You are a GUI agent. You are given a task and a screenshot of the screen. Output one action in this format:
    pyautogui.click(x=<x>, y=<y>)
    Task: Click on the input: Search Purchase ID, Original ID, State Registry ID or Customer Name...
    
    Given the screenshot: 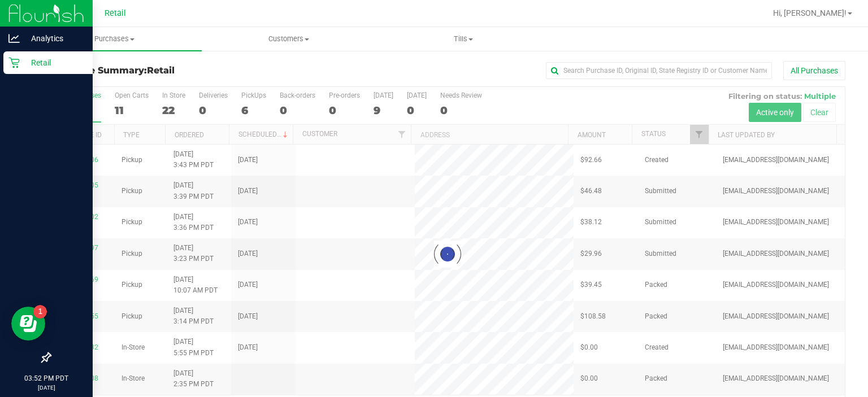 What is the action you would take?
    pyautogui.click(x=659, y=71)
    